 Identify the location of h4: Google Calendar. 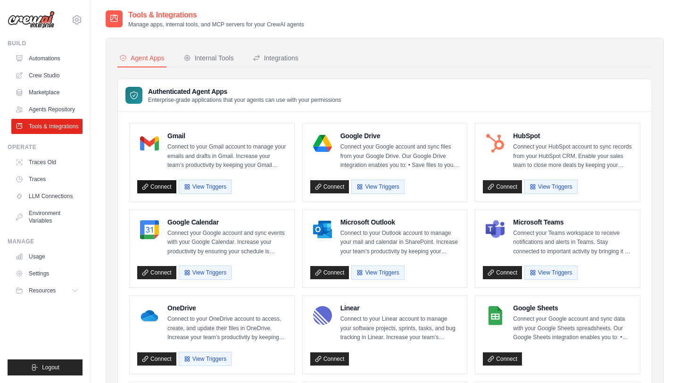
(227, 222).